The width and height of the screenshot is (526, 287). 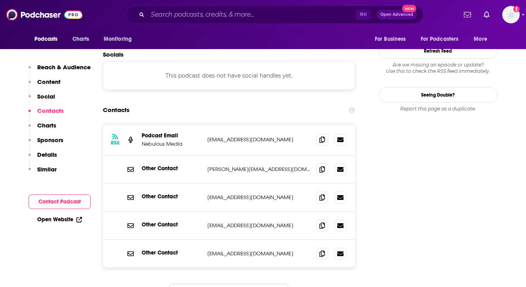 What do you see at coordinates (47, 169) in the screenshot?
I see `p: Similar` at bounding box center [47, 169].